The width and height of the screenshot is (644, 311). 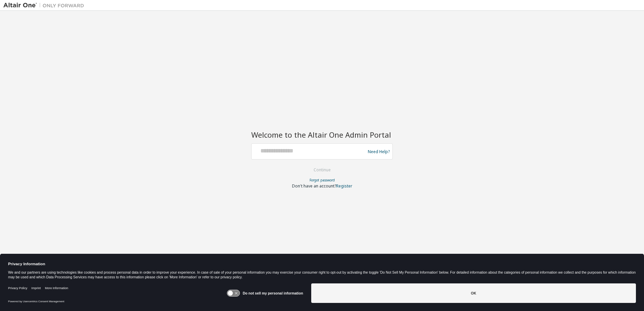 I want to click on img: Altair One, so click(x=45, y=5).